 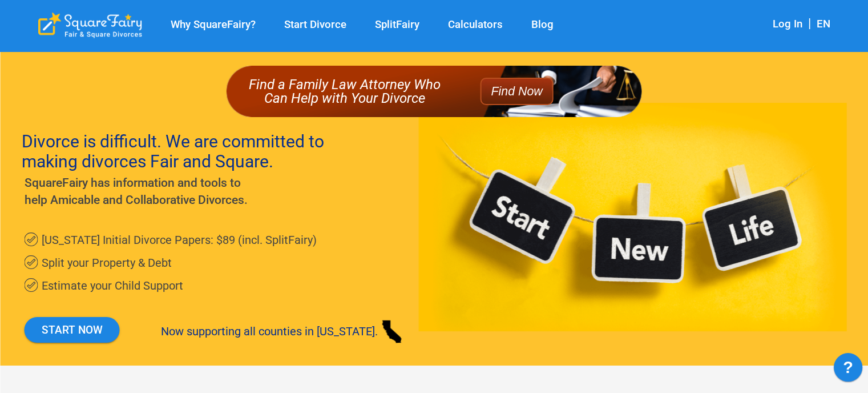 What do you see at coordinates (200, 151) in the screenshot?
I see `h1: Divorce is difficult. We are committed to making divorces Fair and Square.` at bounding box center [200, 151].